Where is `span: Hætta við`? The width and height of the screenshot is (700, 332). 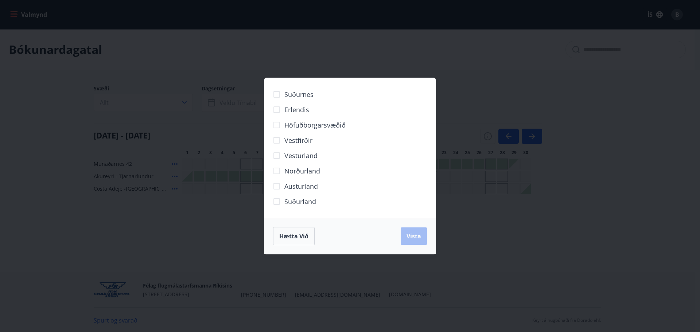 span: Hætta við is located at coordinates (294, 236).